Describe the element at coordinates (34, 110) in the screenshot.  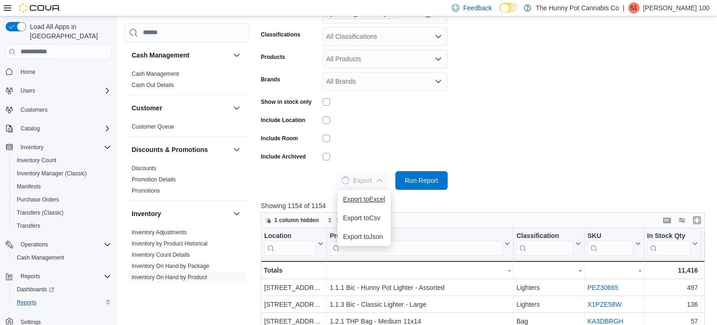
I see `span: Customers` at that location.